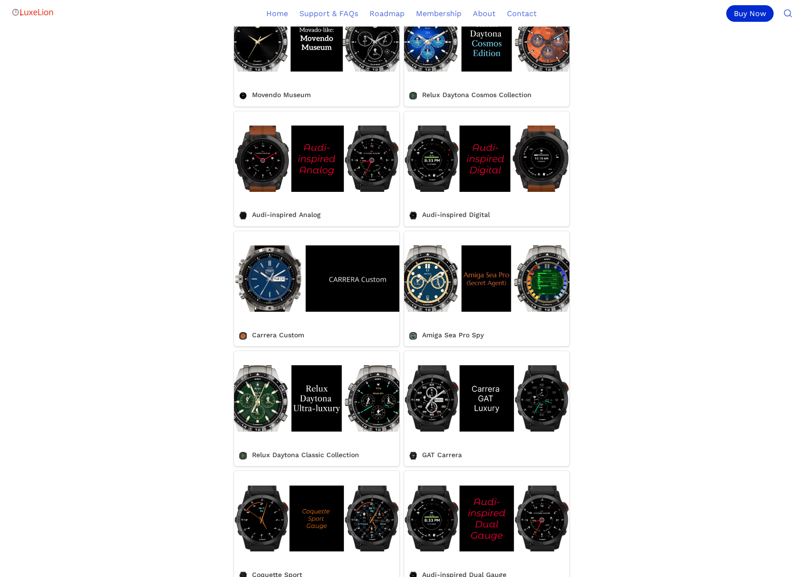 The width and height of the screenshot is (803, 577). Describe the element at coordinates (316, 408) in the screenshot. I see `a: Relux Daytona Classic Collection` at that location.